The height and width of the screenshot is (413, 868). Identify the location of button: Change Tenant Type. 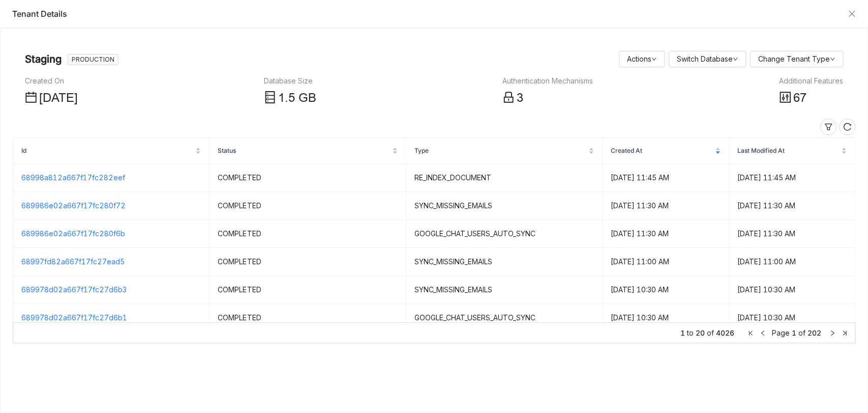
(796, 59).